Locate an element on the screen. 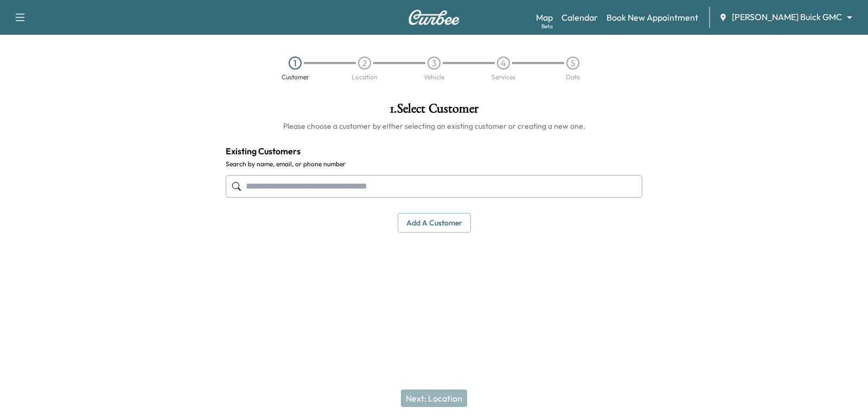 Image resolution: width=868 pixels, height=420 pixels. div: 4 is located at coordinates (504, 63).